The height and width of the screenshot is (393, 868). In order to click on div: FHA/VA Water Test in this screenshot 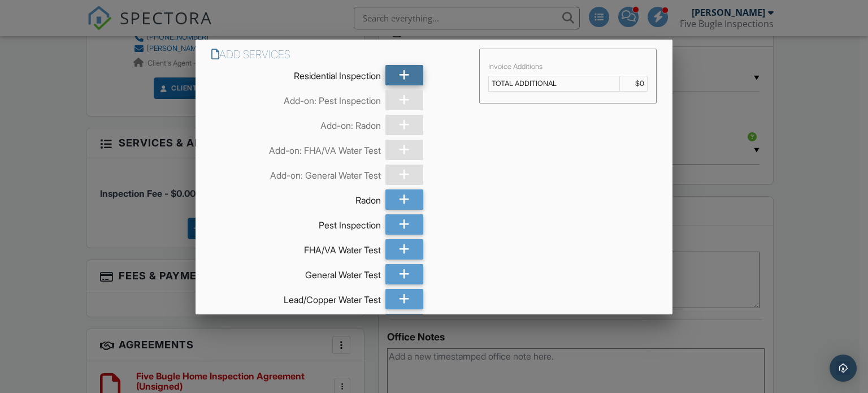, I will do `click(296, 248)`.